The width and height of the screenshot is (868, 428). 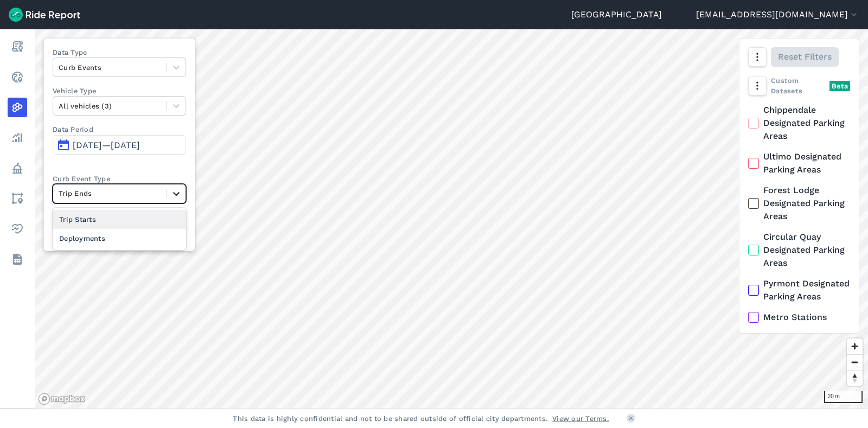 What do you see at coordinates (799, 317) in the screenshot?
I see `label: Metro Stations` at bounding box center [799, 317].